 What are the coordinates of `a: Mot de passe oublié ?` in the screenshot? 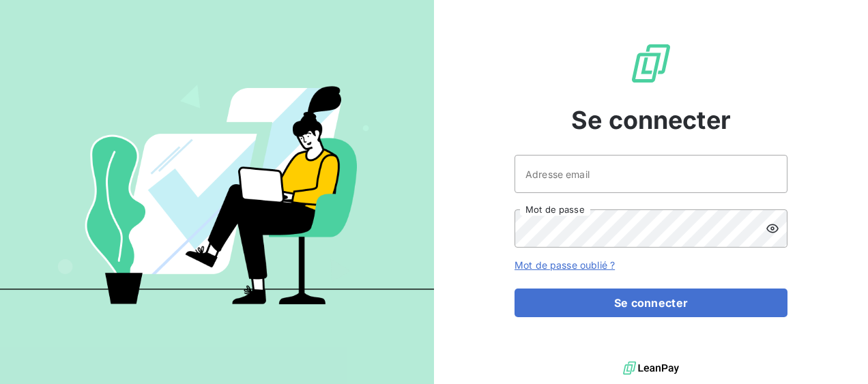 It's located at (564, 264).